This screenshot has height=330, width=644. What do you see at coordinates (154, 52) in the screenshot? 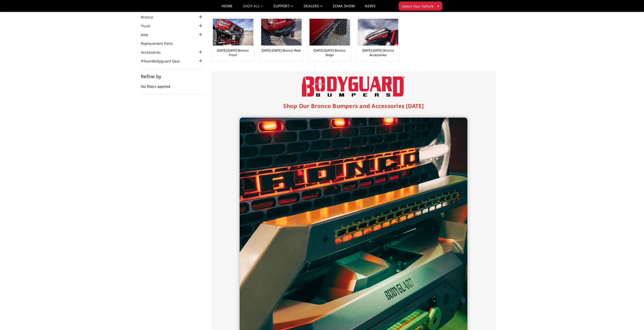
I see `a: Accessories` at bounding box center [154, 52].